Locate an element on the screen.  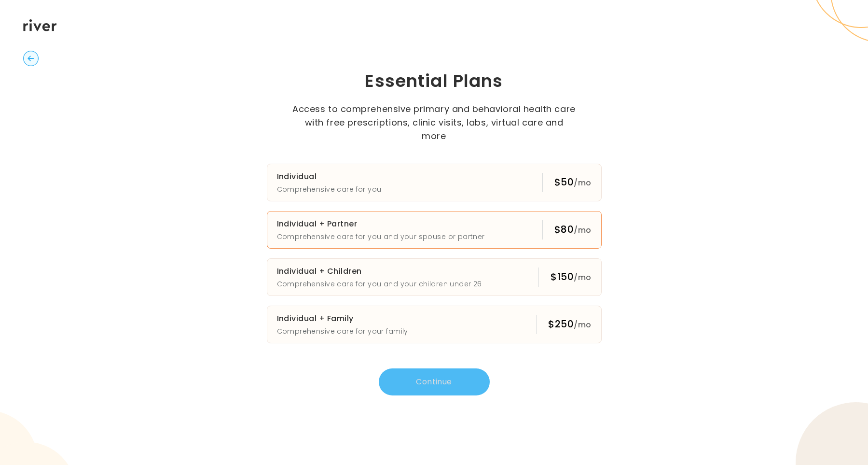
button: Individual + ChildrenComprehensive care for you and your children under 26$150/mo is located at coordinates (434, 277).